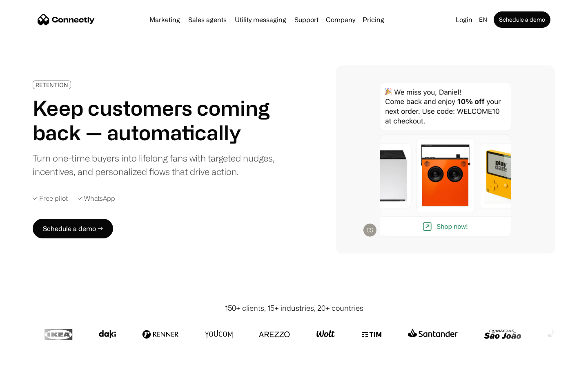  What do you see at coordinates (294, 308) in the screenshot?
I see `div: 150+ clients, 15+ industries, 20+ countries` at bounding box center [294, 308].